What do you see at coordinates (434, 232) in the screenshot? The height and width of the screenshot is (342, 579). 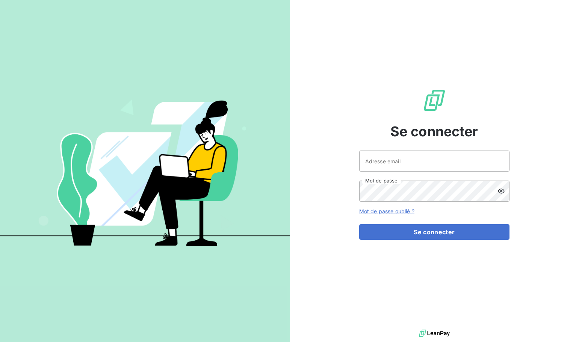 I see `button: Se connecter` at bounding box center [434, 232].